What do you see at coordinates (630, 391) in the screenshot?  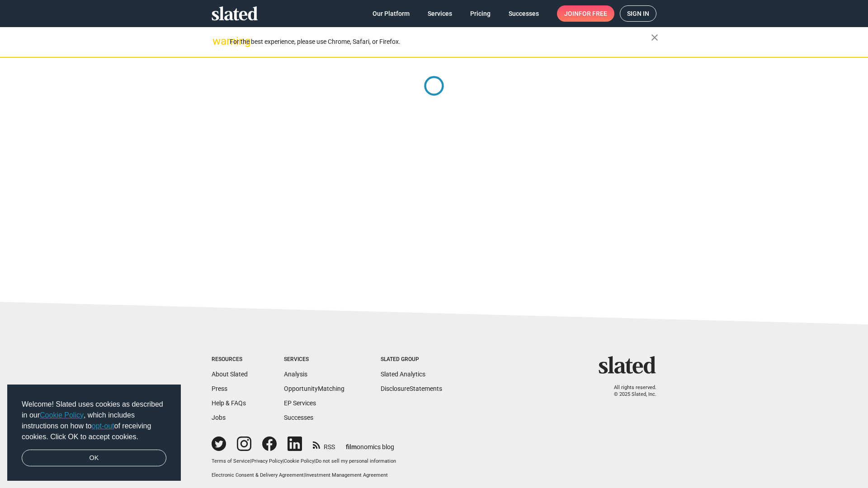 I see `p: All rights reserved. © 2025 Slated, Inc.` at bounding box center [630, 391].